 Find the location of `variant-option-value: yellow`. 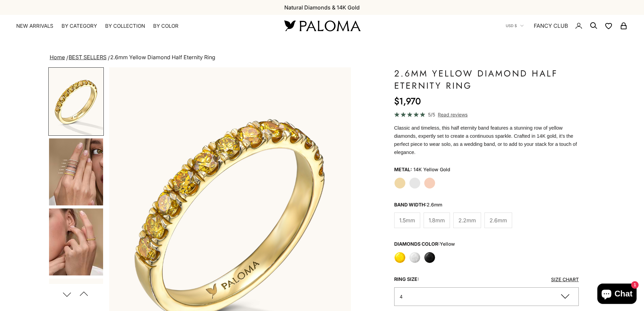

variant-option-value: yellow is located at coordinates (447, 244).